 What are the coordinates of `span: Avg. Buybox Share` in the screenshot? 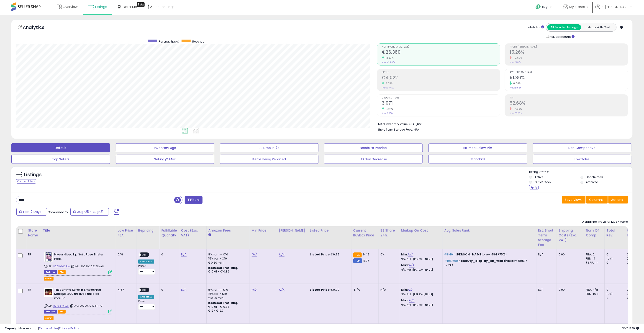 It's located at (569, 73).